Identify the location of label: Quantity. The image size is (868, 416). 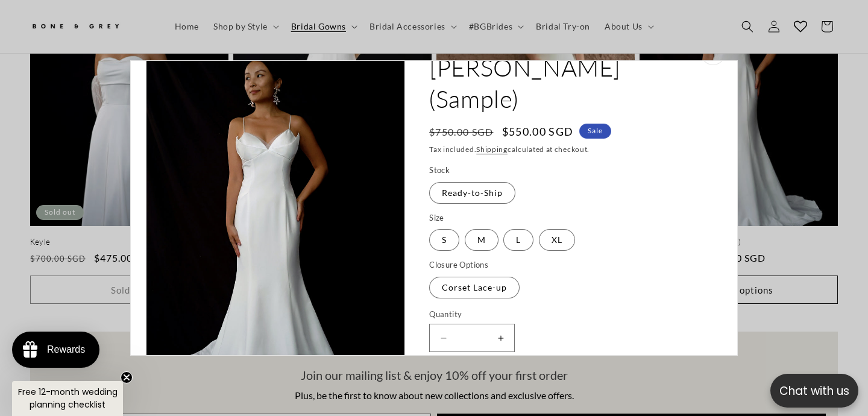
(561, 315).